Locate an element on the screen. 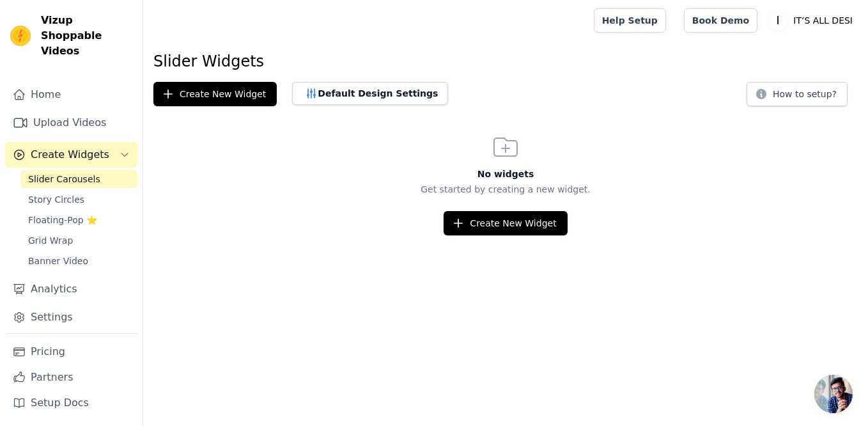 The image size is (868, 426). span: Floating-Pop ⭐ is located at coordinates (63, 220).